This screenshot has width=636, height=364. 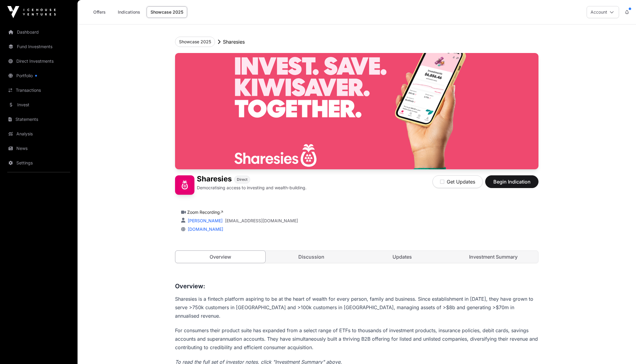 I want to click on a: News, so click(x=39, y=149).